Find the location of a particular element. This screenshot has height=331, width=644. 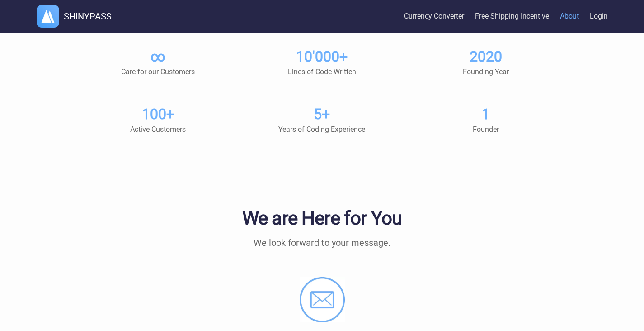

div: 1 is located at coordinates (486, 114).